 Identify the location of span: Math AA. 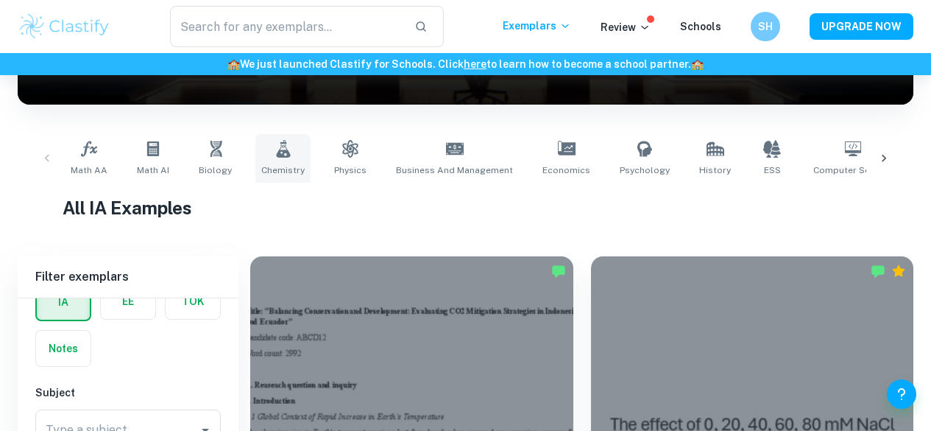
(89, 170).